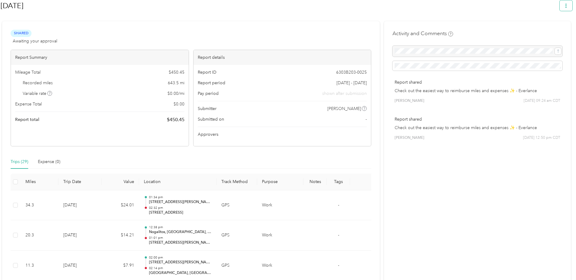  What do you see at coordinates (181, 197) in the screenshot?
I see `p: 01:34 pm` at bounding box center [181, 197].